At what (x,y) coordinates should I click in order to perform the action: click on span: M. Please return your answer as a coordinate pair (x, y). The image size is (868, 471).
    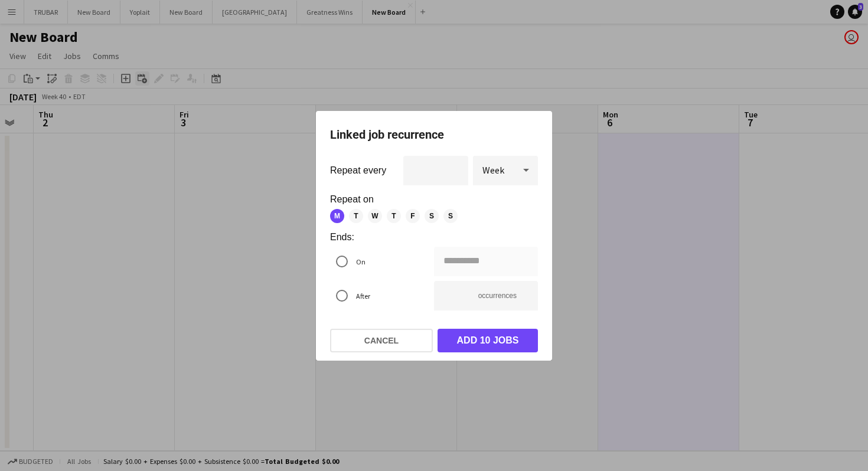
    Looking at the image, I should click on (337, 216).